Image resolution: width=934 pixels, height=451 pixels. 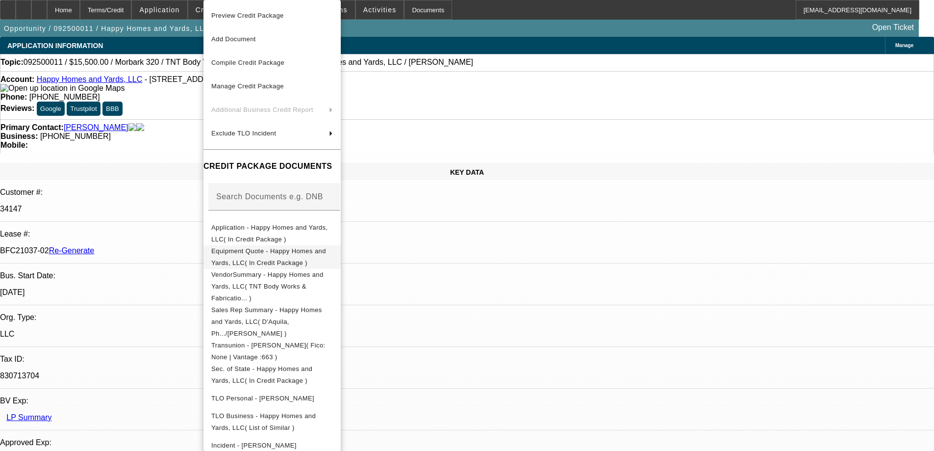 What do you see at coordinates (272, 257) in the screenshot?
I see `button: Equipment Quote - Happy Homes and Yards, LLC( In Credit Package )` at bounding box center [272, 257].